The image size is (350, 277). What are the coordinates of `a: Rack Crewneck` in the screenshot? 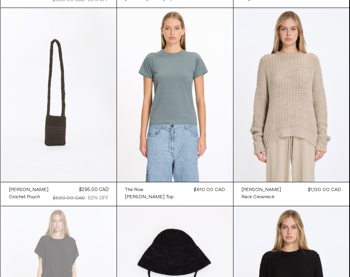 It's located at (261, 197).